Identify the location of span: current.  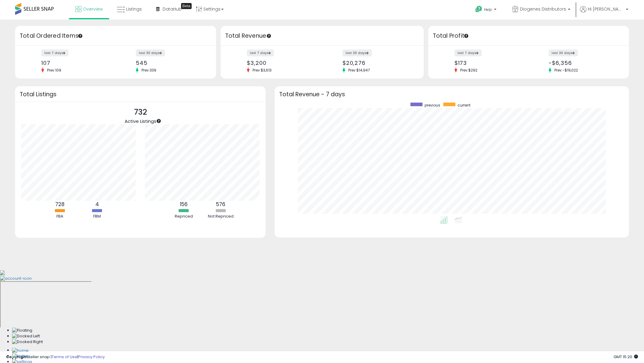
(464, 105).